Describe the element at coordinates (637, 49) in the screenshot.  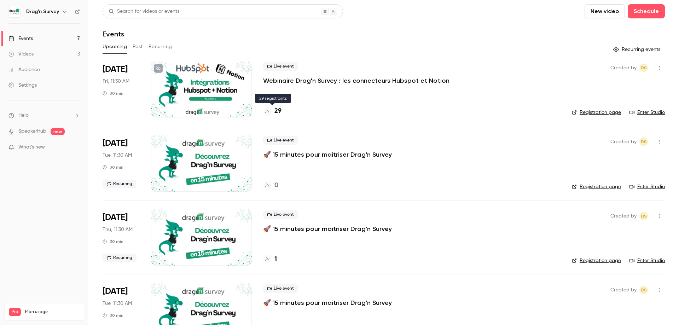
I see `button: Recurring events` at that location.